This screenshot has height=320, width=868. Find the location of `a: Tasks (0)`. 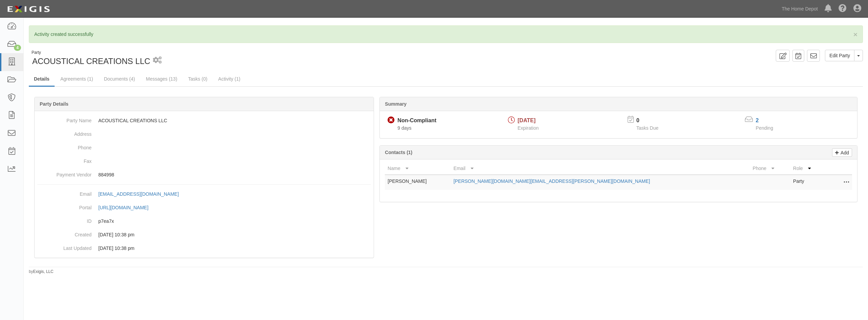

a: Tasks (0) is located at coordinates (197, 79).